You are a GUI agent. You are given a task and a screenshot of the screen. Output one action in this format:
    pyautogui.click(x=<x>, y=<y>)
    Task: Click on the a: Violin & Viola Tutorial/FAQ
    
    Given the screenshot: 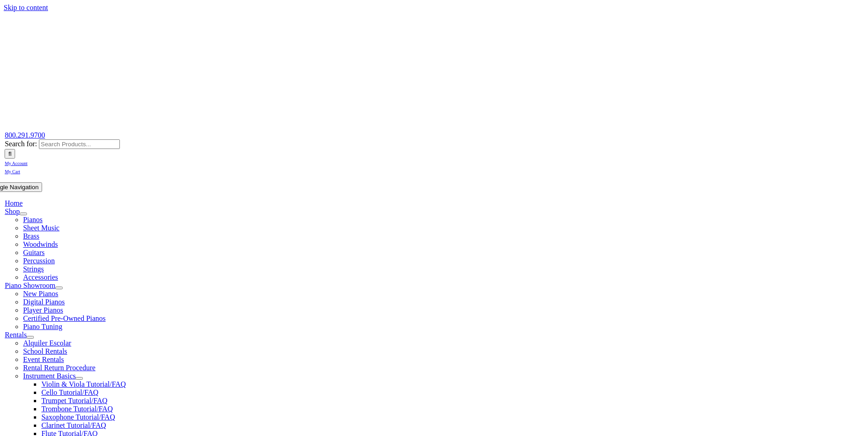 What is the action you would take?
    pyautogui.click(x=83, y=384)
    